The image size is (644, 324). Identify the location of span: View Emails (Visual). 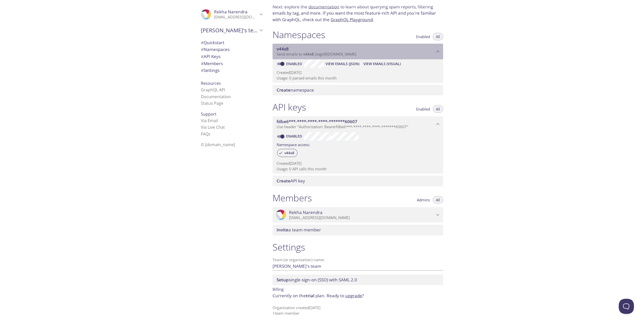
(382, 64).